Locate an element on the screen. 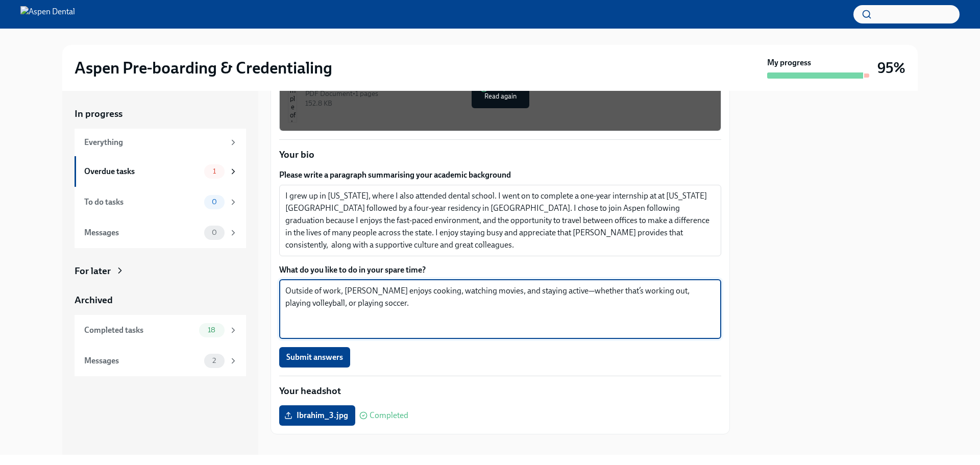 The width and height of the screenshot is (980, 465). p: Your bio is located at coordinates (500, 154).